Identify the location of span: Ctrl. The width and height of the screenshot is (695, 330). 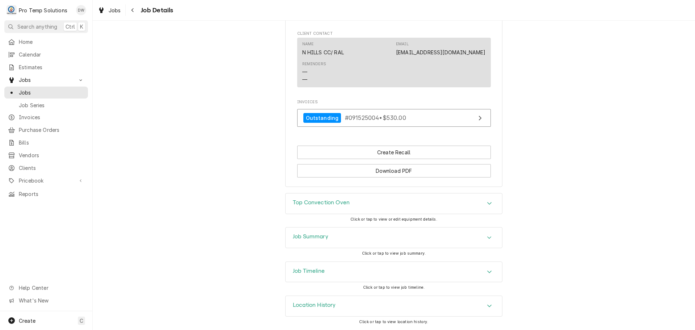
(70, 26).